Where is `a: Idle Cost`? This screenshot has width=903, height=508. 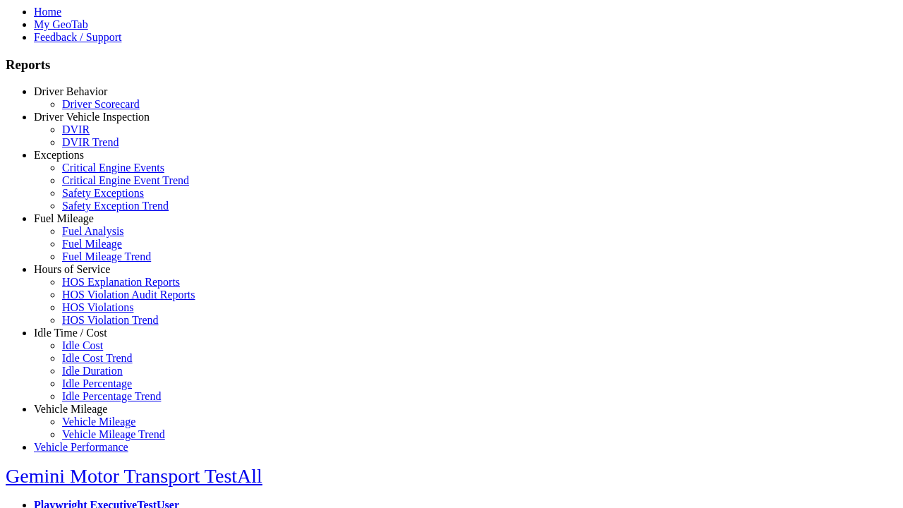
a: Idle Cost is located at coordinates (83, 345).